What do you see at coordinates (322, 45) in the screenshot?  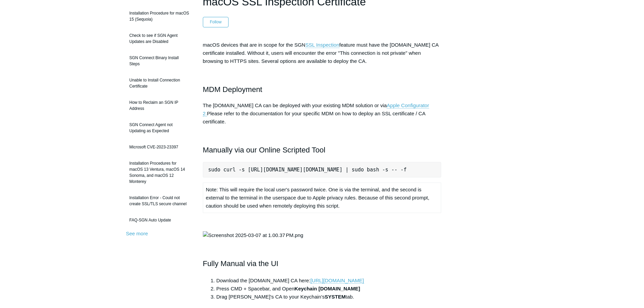 I see `a: SSL Inspection` at bounding box center [322, 45].